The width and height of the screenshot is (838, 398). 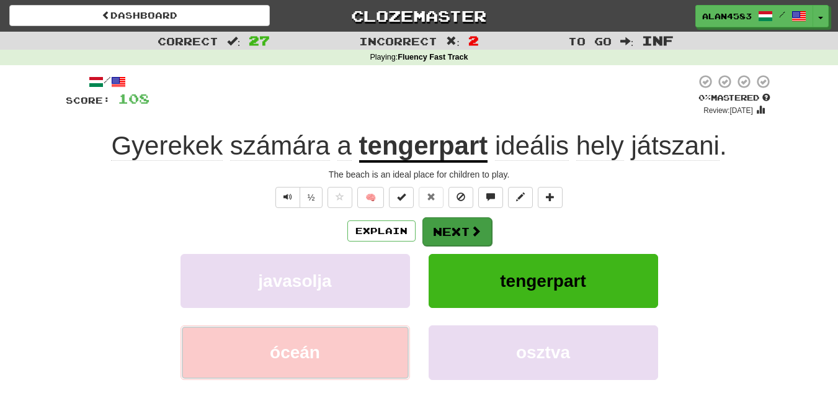 I want to click on button: Add to collection (alt+a), so click(x=550, y=197).